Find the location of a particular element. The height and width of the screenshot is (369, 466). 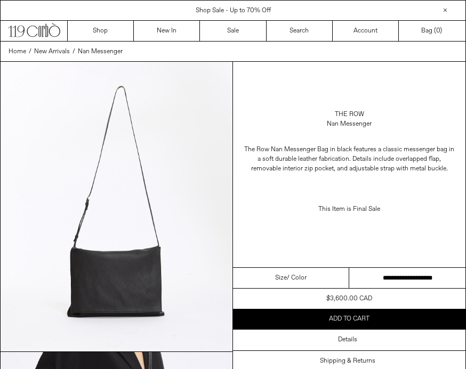

h3: Shipping & Returns is located at coordinates (347, 361).